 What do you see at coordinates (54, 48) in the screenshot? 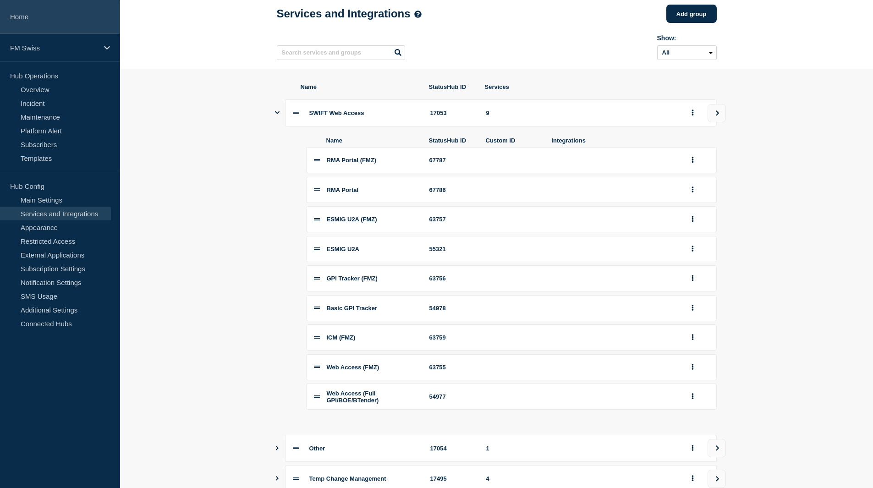
I see `p: FM Swiss` at bounding box center [54, 48].